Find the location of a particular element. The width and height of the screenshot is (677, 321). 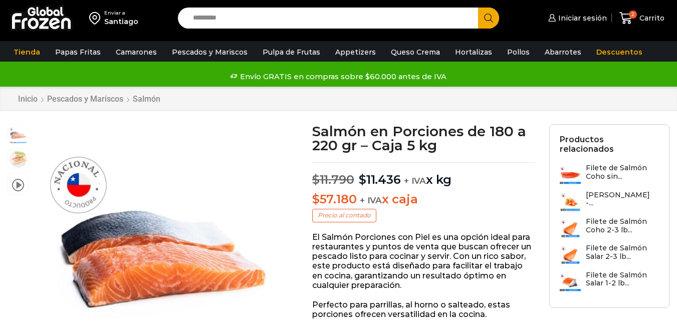

h1: Salmón en Porciones de 180 a 220 gr – Caja 5 kg is located at coordinates (423, 138).